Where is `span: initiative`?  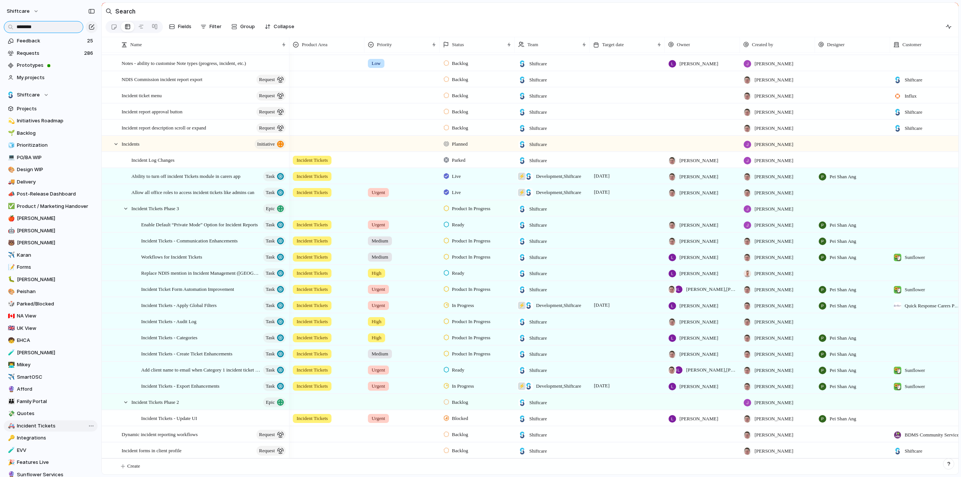 span: initiative is located at coordinates (266, 144).